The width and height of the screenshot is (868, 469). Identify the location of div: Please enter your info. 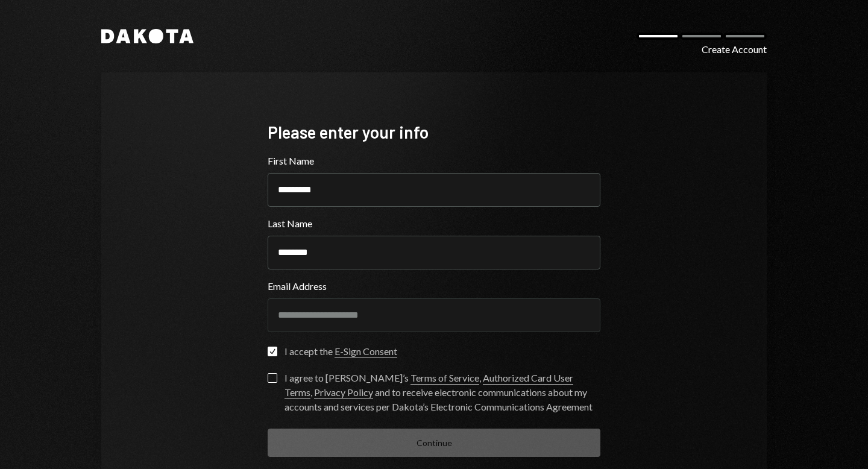
(434, 132).